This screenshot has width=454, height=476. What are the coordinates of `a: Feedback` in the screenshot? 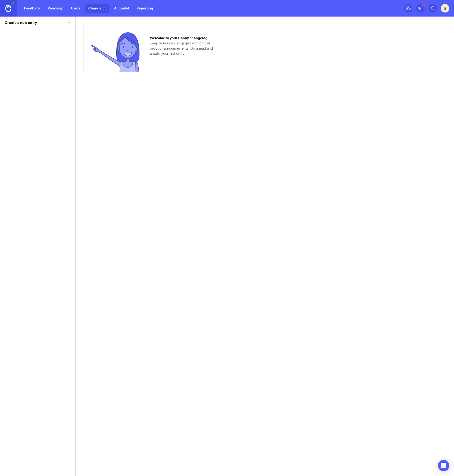 It's located at (32, 9).